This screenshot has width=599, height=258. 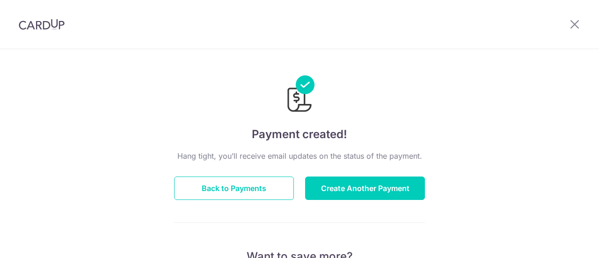 What do you see at coordinates (365, 188) in the screenshot?
I see `button: Create Another Payment` at bounding box center [365, 188].